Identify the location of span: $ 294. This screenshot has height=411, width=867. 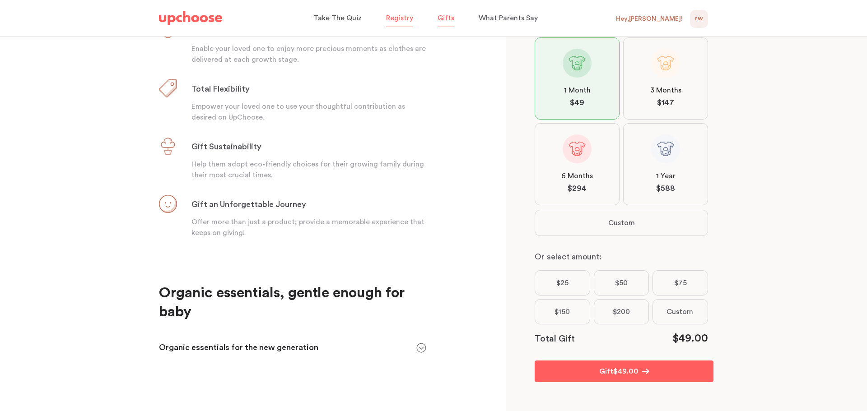
(577, 189).